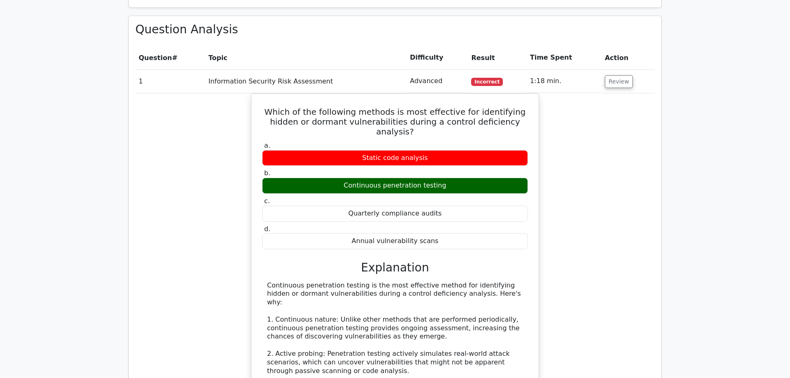  I want to click on td: Information Security Risk Assessment, so click(306, 81).